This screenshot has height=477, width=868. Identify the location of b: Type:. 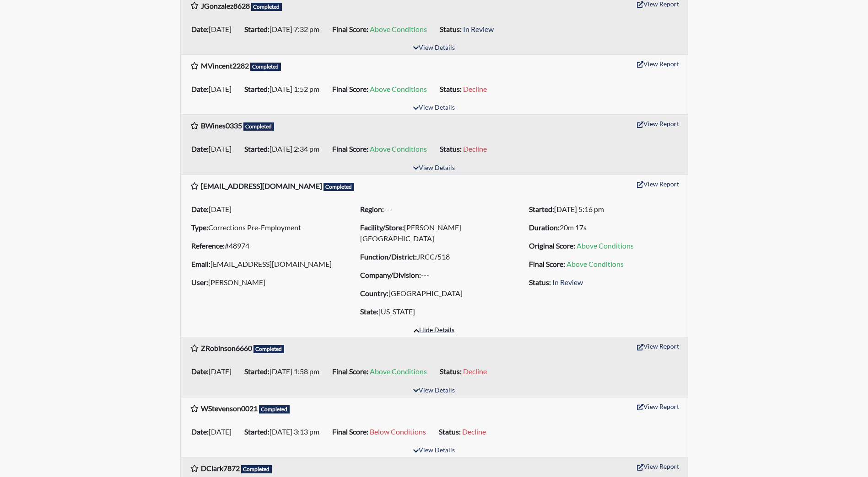
(199, 227).